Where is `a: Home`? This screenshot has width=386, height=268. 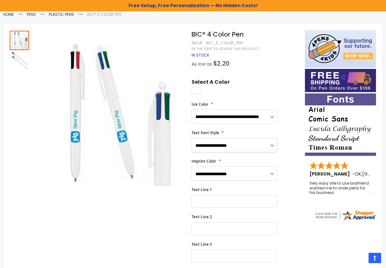
a: Home is located at coordinates (8, 14).